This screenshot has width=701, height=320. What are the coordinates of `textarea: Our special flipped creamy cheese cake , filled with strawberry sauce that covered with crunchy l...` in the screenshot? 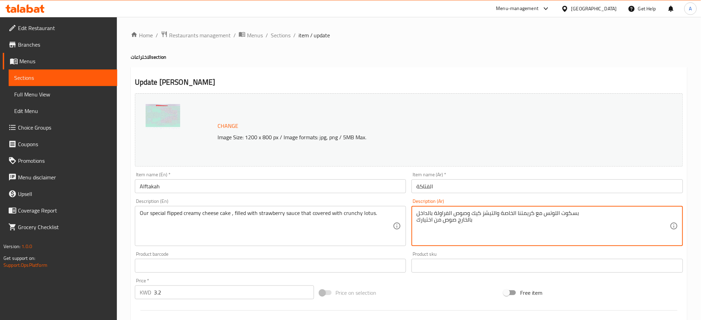 It's located at (266, 226).